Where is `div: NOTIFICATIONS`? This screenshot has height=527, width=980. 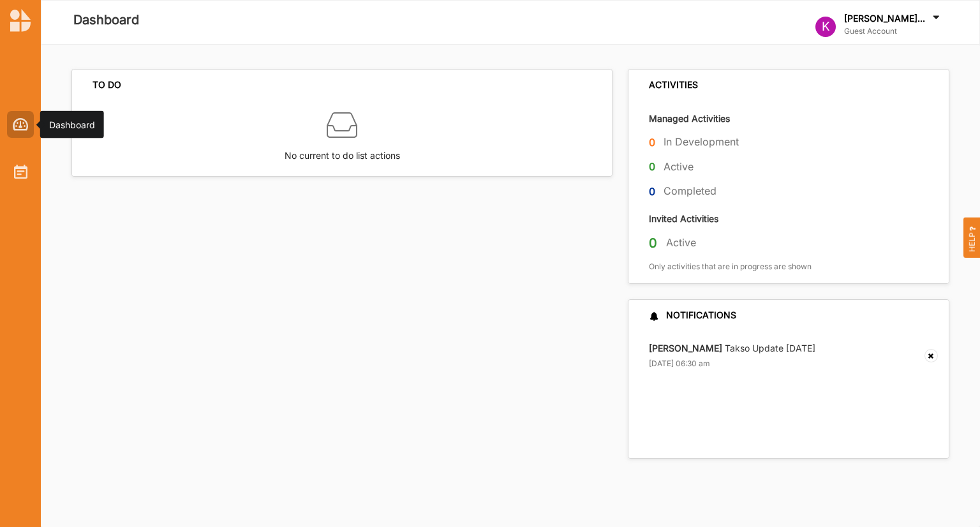 div: NOTIFICATIONS is located at coordinates (693, 315).